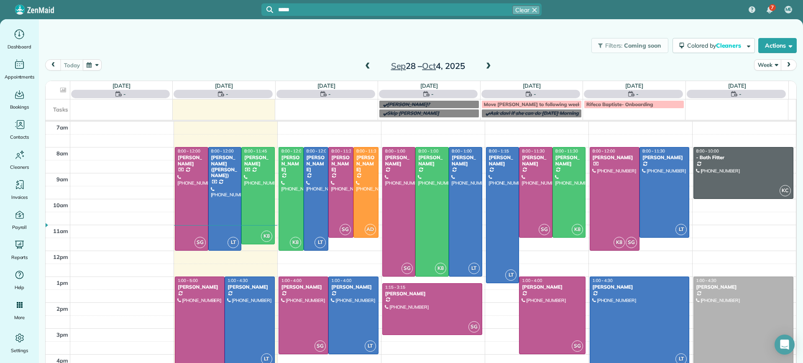 This screenshot has height=363, width=803. Describe the element at coordinates (20, 77) in the screenshot. I see `span: Appointments` at that location.